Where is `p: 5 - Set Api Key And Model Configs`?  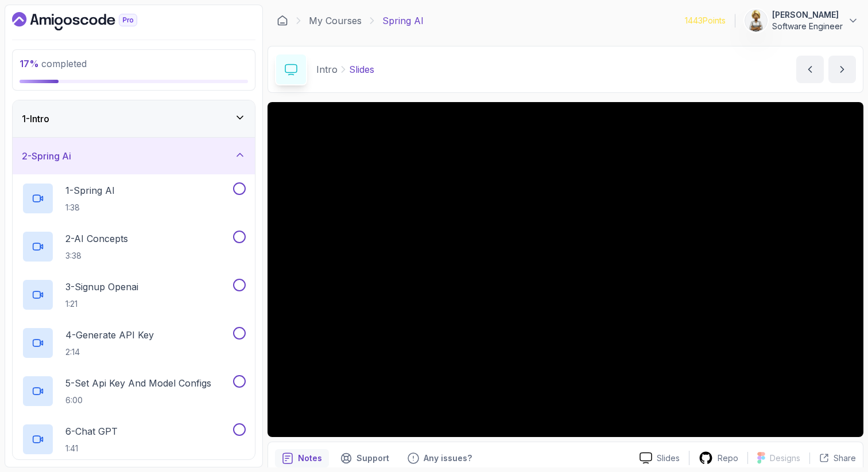 p: 5 - Set Api Key And Model Configs is located at coordinates (138, 383).